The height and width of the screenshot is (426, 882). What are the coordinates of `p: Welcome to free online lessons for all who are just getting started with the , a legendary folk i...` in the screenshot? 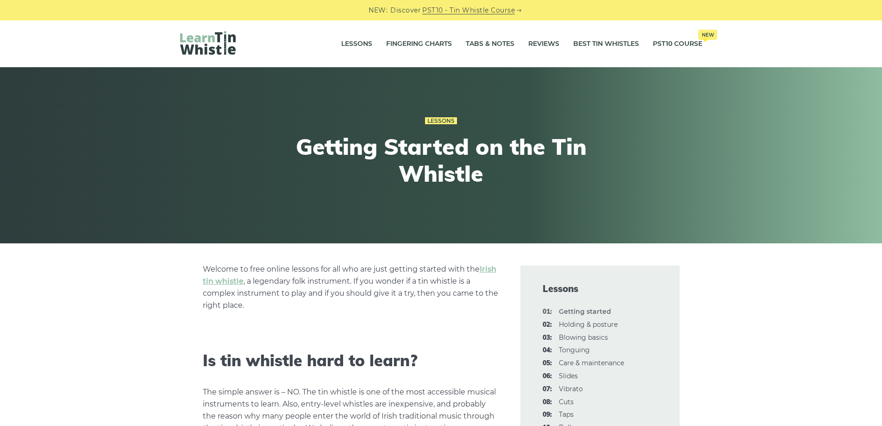 It's located at (351, 287).